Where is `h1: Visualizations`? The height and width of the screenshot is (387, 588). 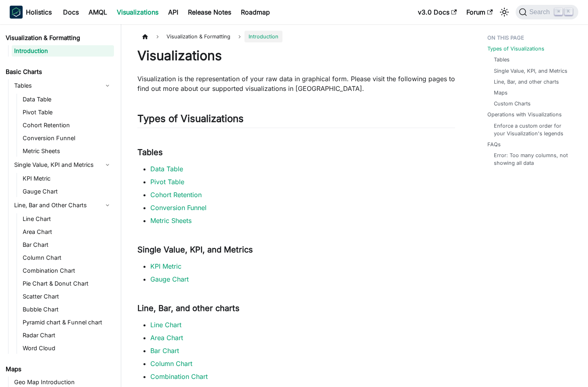
h1: Visualizations is located at coordinates (296, 56).